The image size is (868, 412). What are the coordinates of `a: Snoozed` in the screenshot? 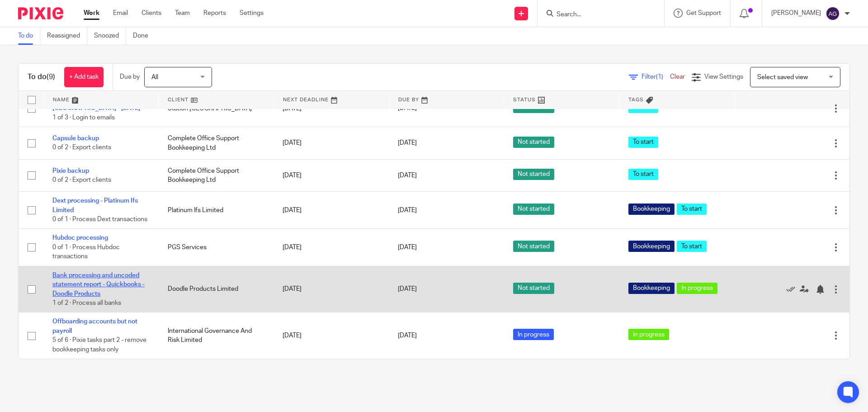 It's located at (110, 36).